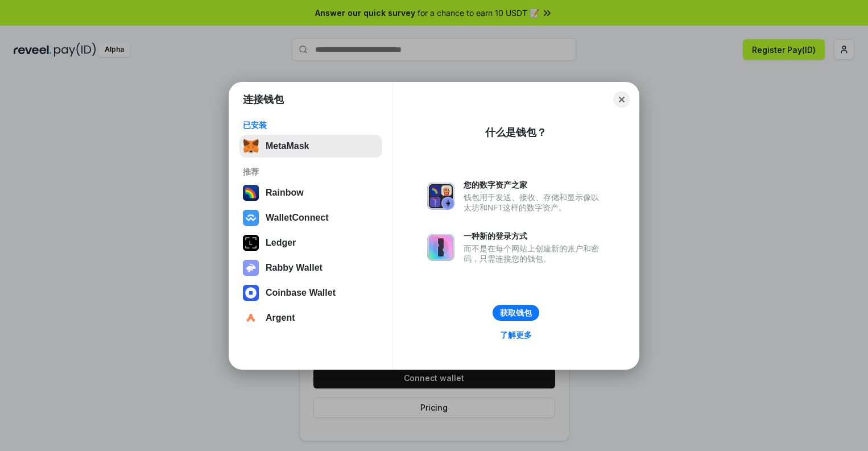 This screenshot has height=451, width=868. What do you see at coordinates (294, 268) in the screenshot?
I see `div: Rabby Wallet` at bounding box center [294, 268].